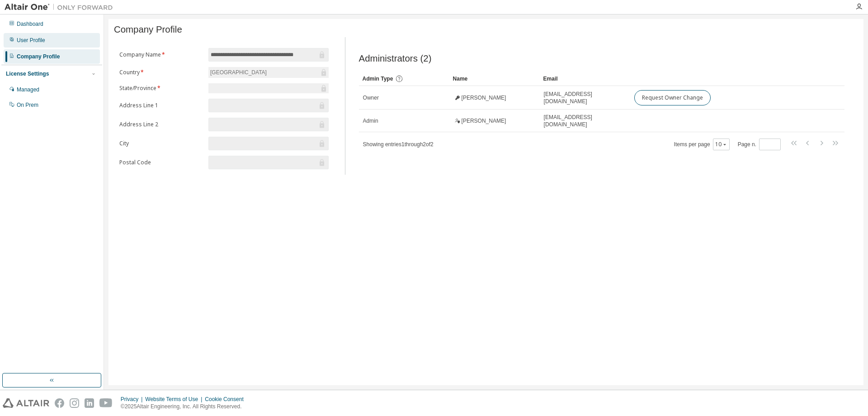 Image resolution: width=868 pixels, height=416 pixels. Describe the element at coordinates (702, 145) in the screenshot. I see `span: Items per page` at that location.